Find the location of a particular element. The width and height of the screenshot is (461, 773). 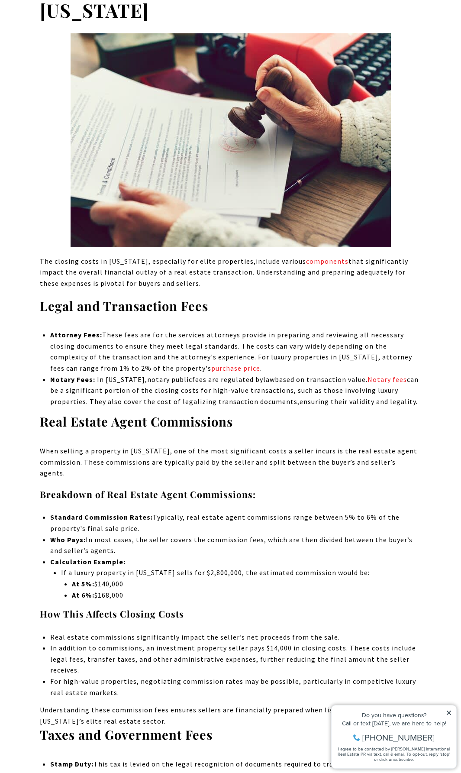

strong: Taxes and Government Fees is located at coordinates (126, 734).